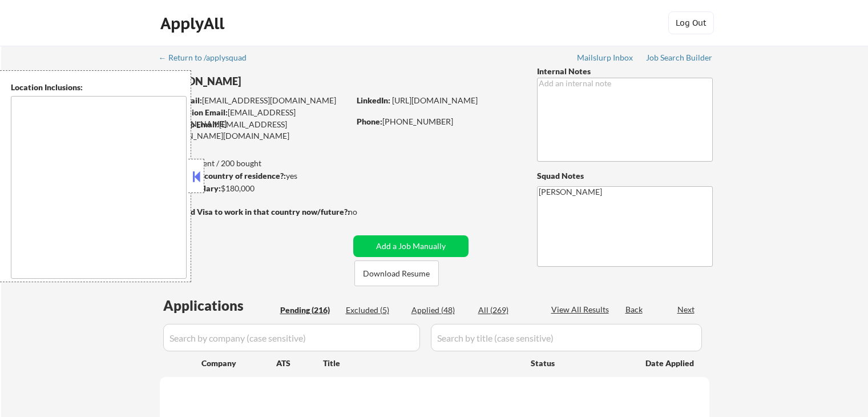 The height and width of the screenshot is (417, 868). I want to click on div: Excluded (5), so click(375, 310).